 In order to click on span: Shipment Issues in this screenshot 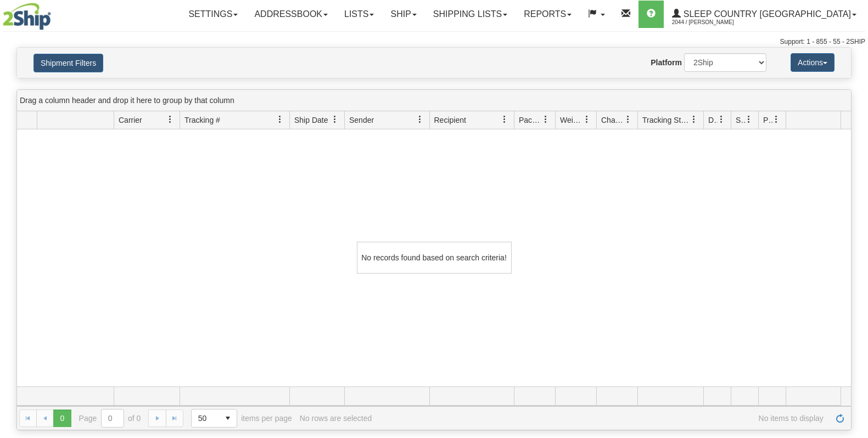, I will do `click(740, 121)`.